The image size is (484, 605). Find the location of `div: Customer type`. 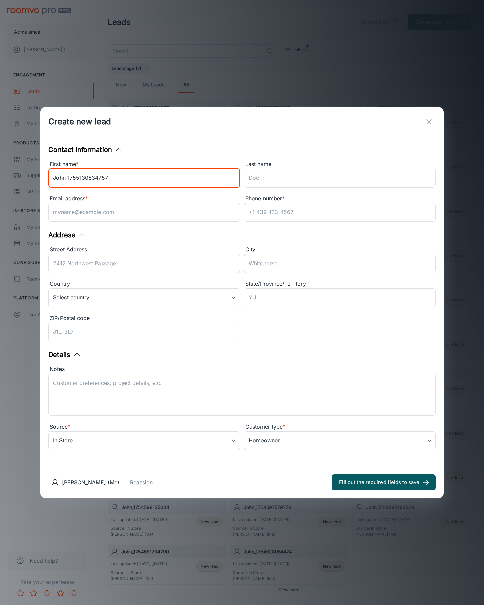

div: Customer type is located at coordinates (340, 427).